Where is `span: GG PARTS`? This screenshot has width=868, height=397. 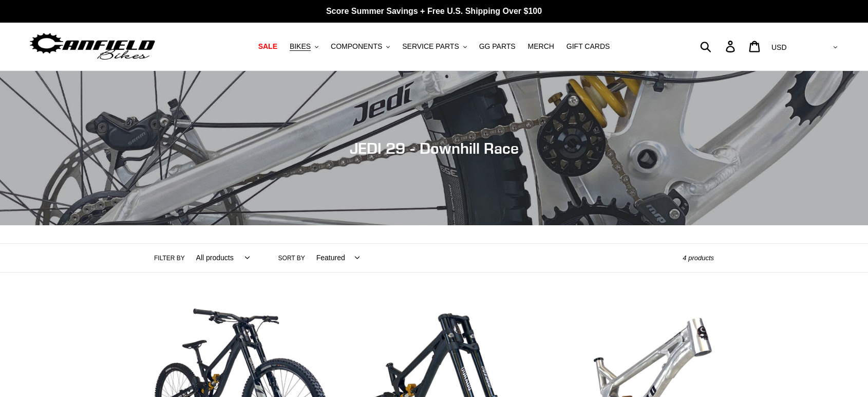
span: GG PARTS is located at coordinates (497, 46).